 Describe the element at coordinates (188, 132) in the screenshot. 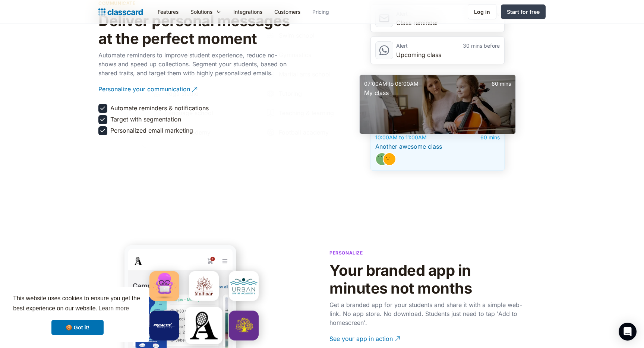

I see `div: Tennis academy` at that location.